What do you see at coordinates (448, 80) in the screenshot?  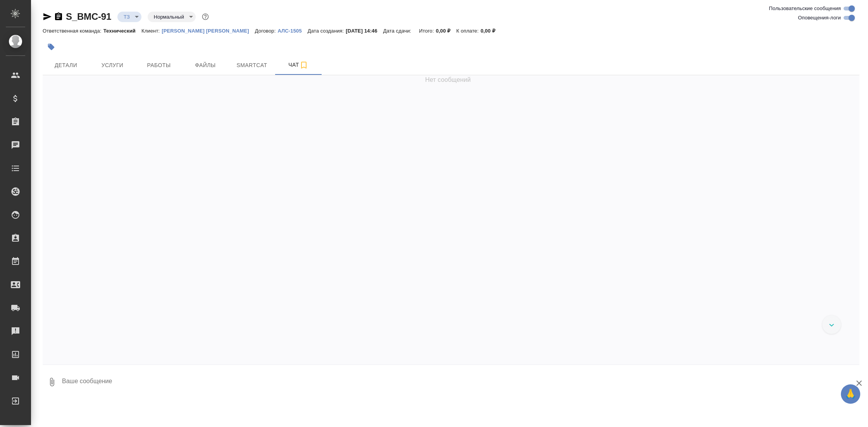 I see `span: Нет сообщений` at bounding box center [448, 80].